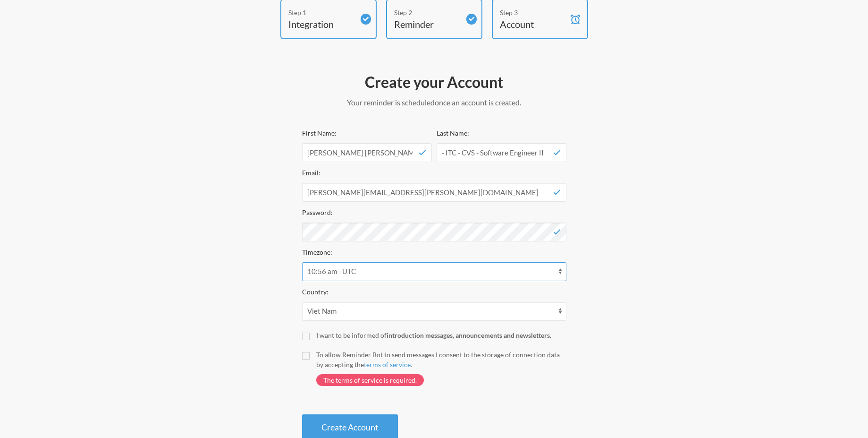 The image size is (868, 438). I want to click on input: I want to be informed ofintroduction messages, announcements and newsletters., so click(306, 336).